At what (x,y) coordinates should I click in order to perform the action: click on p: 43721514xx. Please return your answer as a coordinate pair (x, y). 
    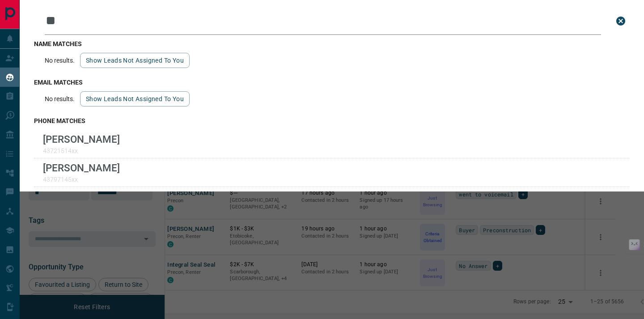
    Looking at the image, I should click on (82, 151).